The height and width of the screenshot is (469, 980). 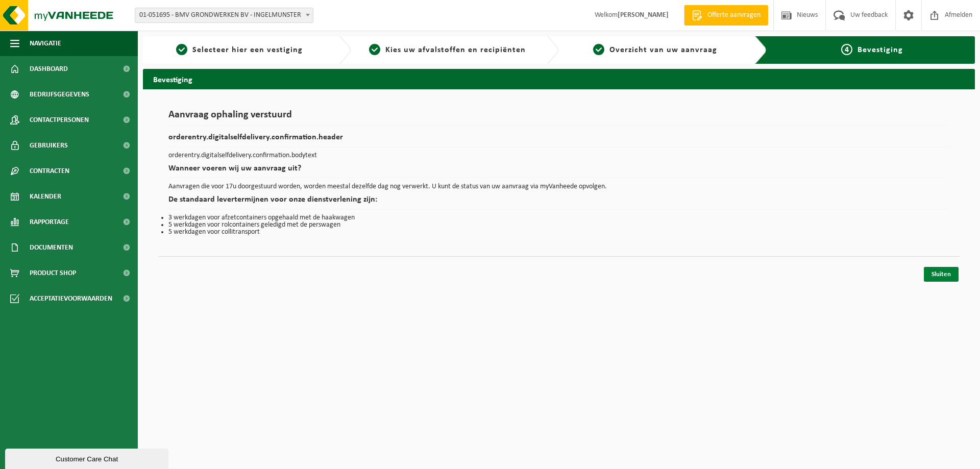 What do you see at coordinates (51, 248) in the screenshot?
I see `span: Documenten` at bounding box center [51, 248].